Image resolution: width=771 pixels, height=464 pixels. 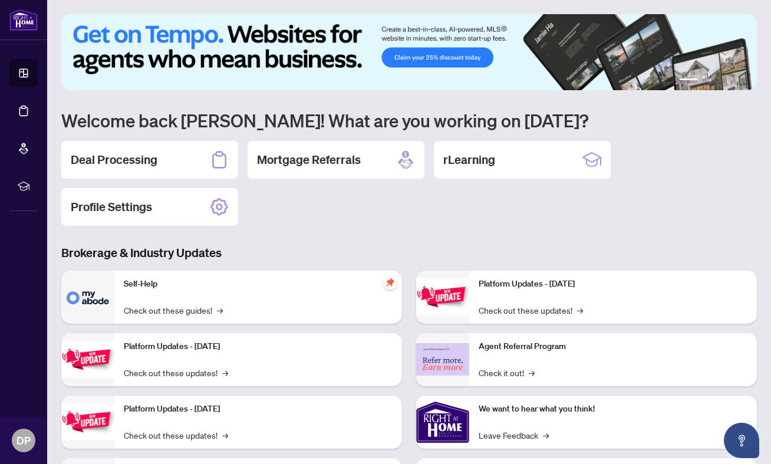 What do you see at coordinates (724, 81) in the screenshot?
I see `button: 4` at bounding box center [724, 81].